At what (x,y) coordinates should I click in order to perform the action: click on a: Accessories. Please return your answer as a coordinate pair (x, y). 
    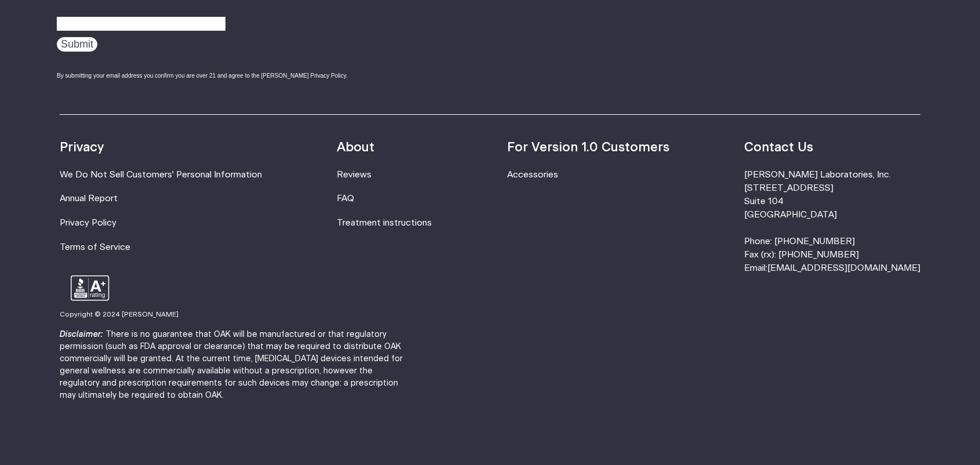
    Looking at the image, I should click on (533, 175).